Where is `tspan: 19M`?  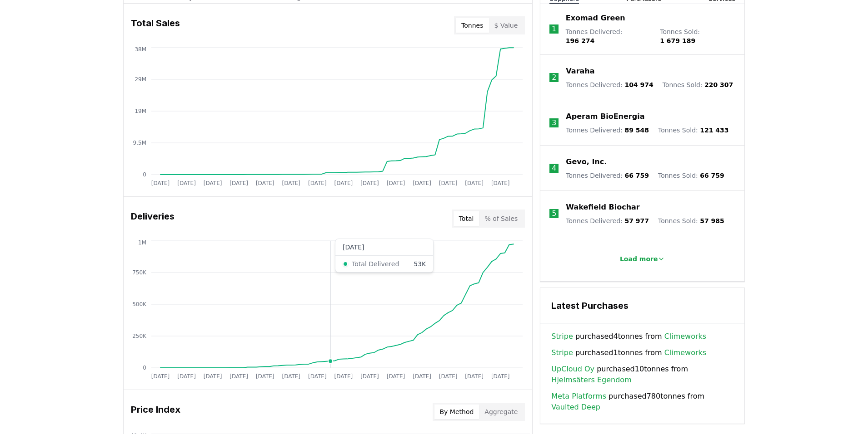
tspan: 19M is located at coordinates (140, 111).